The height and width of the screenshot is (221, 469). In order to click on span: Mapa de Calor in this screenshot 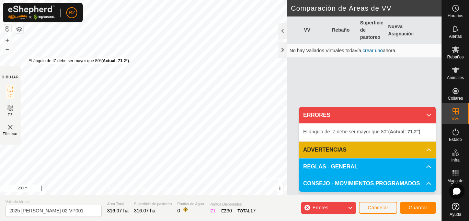, I will do `click(455, 183)`.